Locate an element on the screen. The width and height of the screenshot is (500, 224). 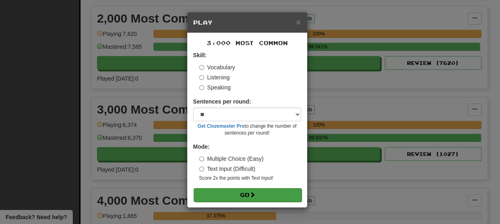
label: Text Input (Difficult) is located at coordinates (228, 169).